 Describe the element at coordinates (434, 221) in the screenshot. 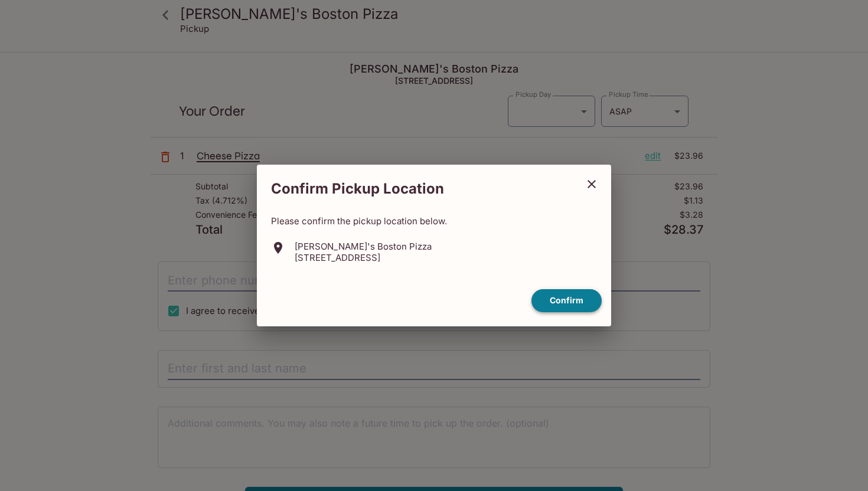

I see `p: Please confirm the pickup location below.` at that location.